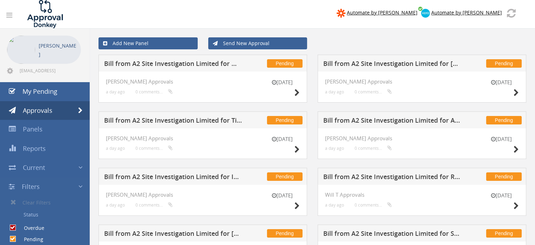  Describe the element at coordinates (34, 148) in the screenshot. I see `span: Reports` at that location.